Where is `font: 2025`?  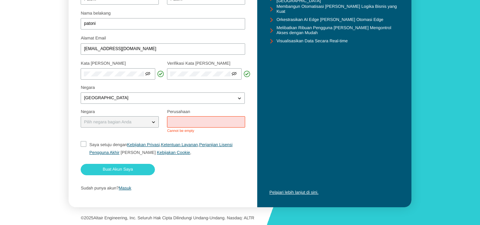
font: 2025 is located at coordinates (89, 218).